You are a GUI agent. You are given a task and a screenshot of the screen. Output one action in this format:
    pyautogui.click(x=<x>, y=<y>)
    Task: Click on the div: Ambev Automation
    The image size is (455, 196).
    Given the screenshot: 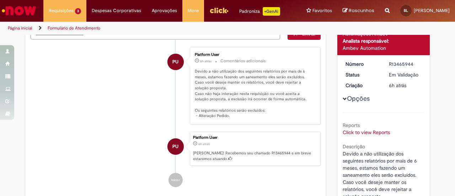 What is the action you would take?
    pyautogui.click(x=384, y=48)
    